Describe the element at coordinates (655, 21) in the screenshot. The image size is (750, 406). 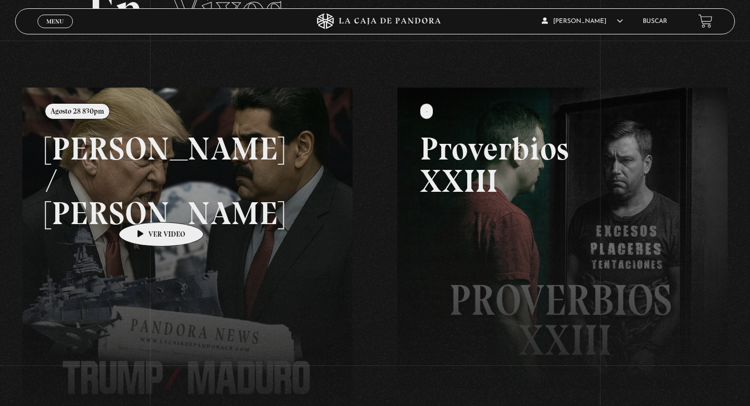
I see `a: Buscar` at that location.